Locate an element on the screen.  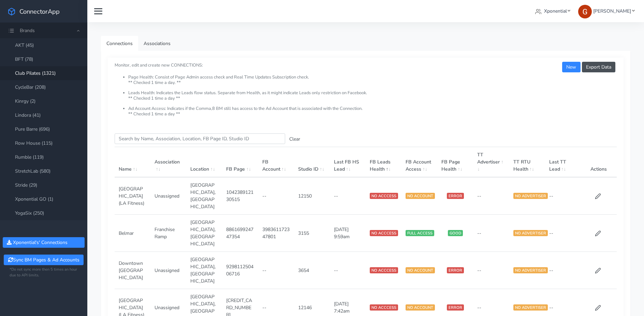
img: Greg Clemmons is located at coordinates (585, 12).